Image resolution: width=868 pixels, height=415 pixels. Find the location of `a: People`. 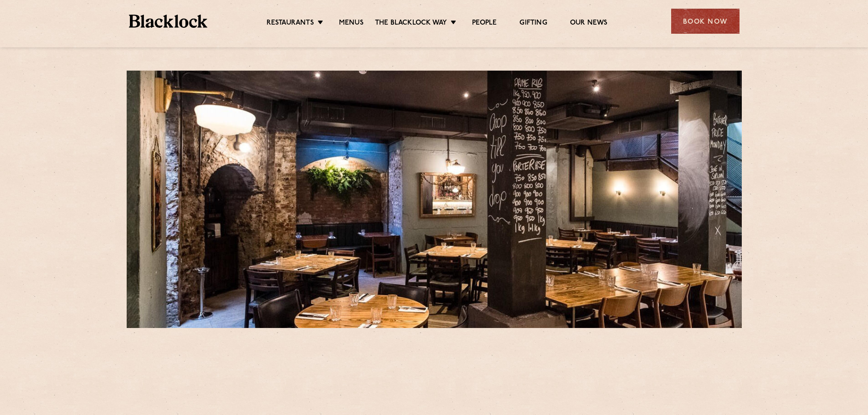

a: People is located at coordinates (485, 23).